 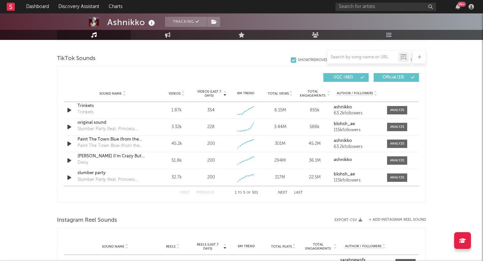 I want to click on span: Official ( 19 ), so click(x=393, y=77).